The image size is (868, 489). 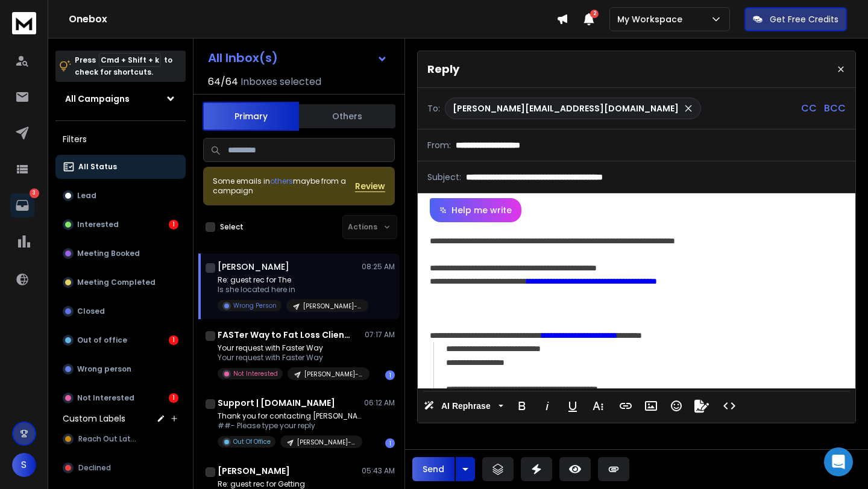 I want to click on button: Meeting Completed, so click(x=120, y=283).